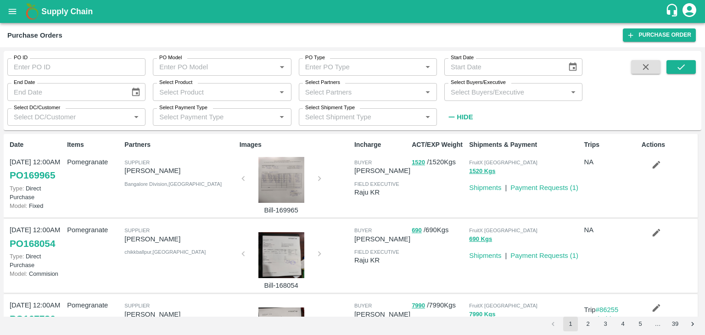 Image resolution: width=705 pixels, height=335 pixels. I want to click on button: open drawer, so click(12, 11).